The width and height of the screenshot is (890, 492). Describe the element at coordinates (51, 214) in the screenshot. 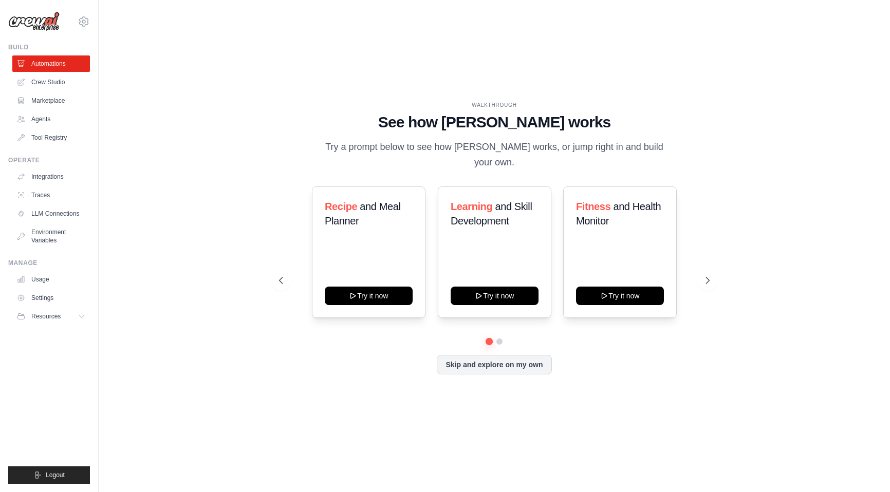

I see `a: LLM Connections` at that location.